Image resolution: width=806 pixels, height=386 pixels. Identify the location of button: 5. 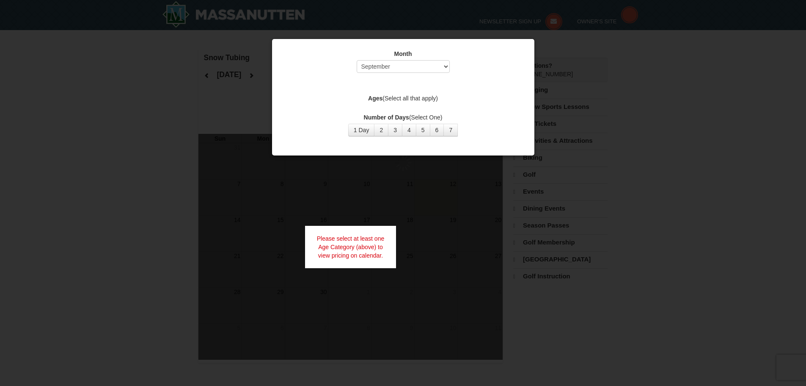
(423, 130).